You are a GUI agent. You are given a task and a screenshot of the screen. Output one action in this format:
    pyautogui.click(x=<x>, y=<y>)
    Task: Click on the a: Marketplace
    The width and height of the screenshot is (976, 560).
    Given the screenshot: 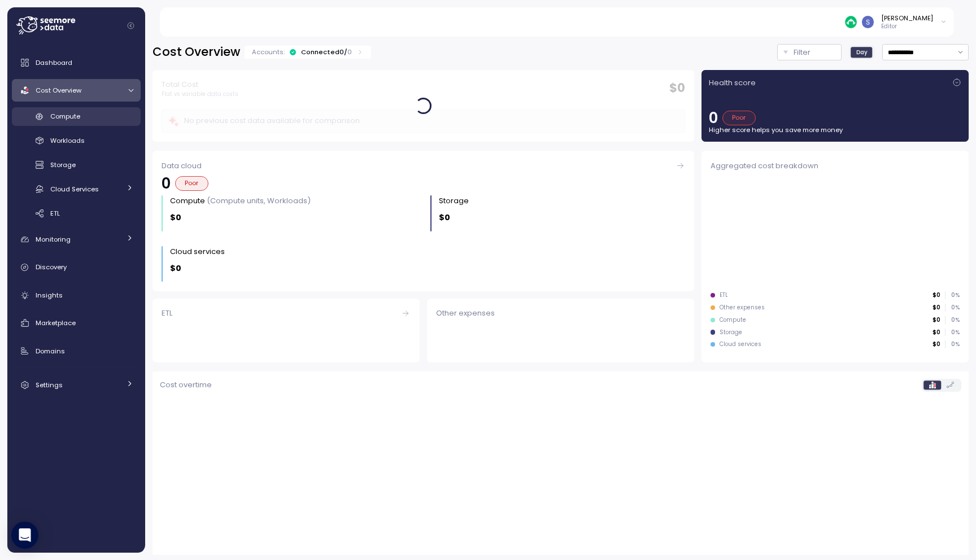 What is the action you would take?
    pyautogui.click(x=76, y=323)
    